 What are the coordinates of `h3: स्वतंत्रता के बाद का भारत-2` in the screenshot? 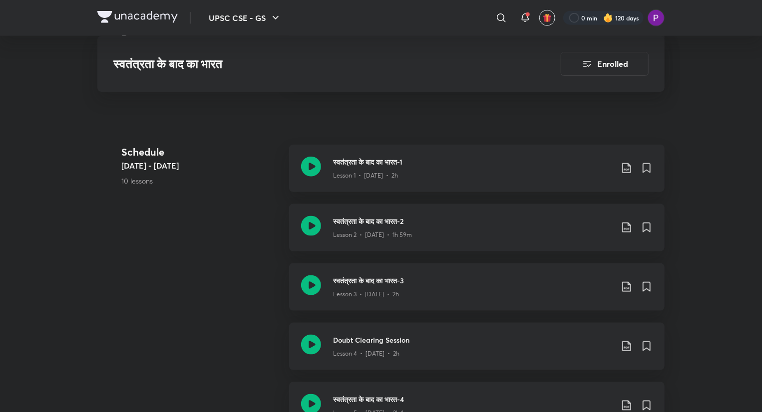 It's located at (473, 221).